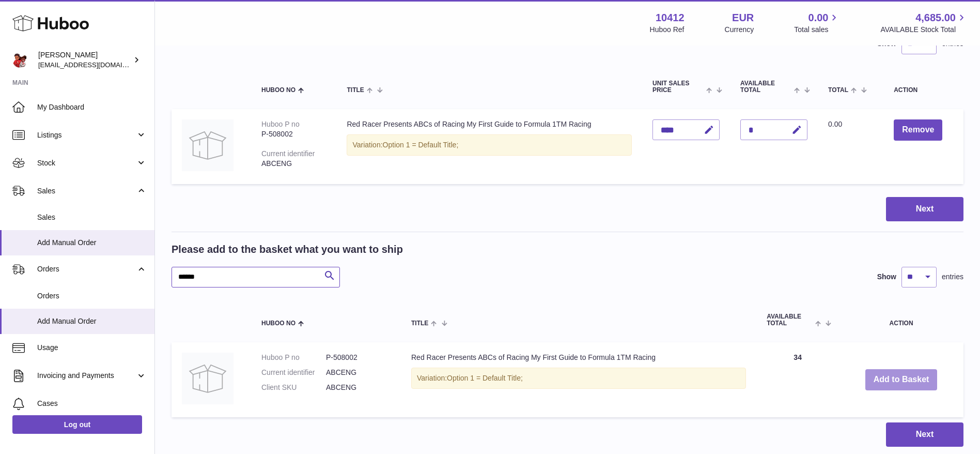  Describe the element at coordinates (838, 90) in the screenshot. I see `span: Total` at that location.